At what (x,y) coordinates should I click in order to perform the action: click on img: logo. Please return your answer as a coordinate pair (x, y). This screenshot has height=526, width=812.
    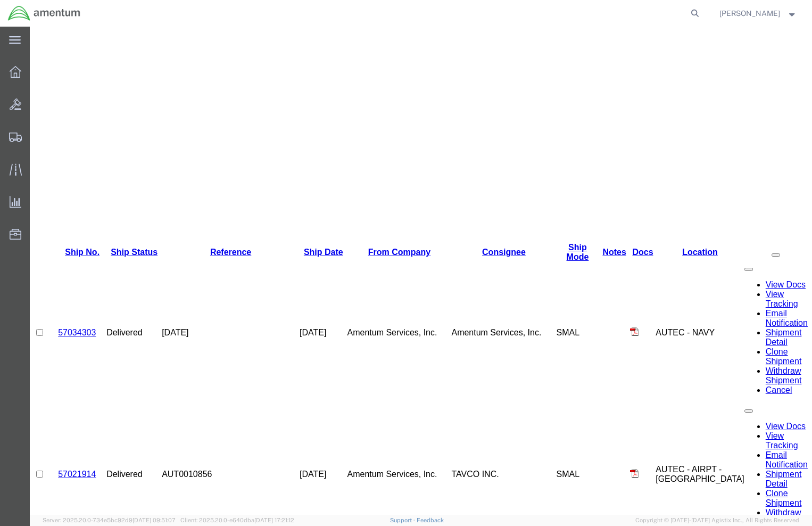
    Looking at the image, I should click on (44, 14).